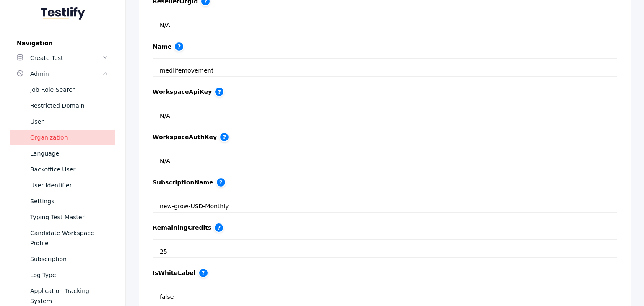 The image size is (644, 306). Describe the element at coordinates (62, 43) in the screenshot. I see `label: Navigation` at that location.